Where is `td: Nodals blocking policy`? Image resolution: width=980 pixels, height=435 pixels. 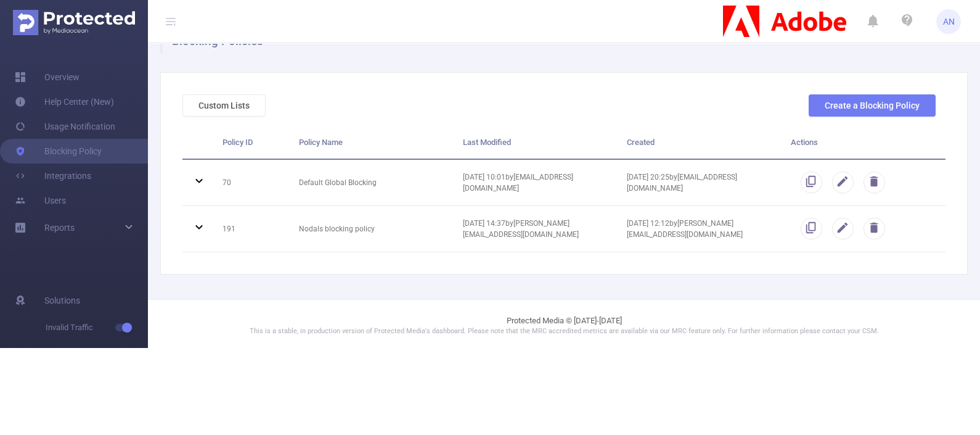
td: Nodals blocking policy is located at coordinates (371, 229).